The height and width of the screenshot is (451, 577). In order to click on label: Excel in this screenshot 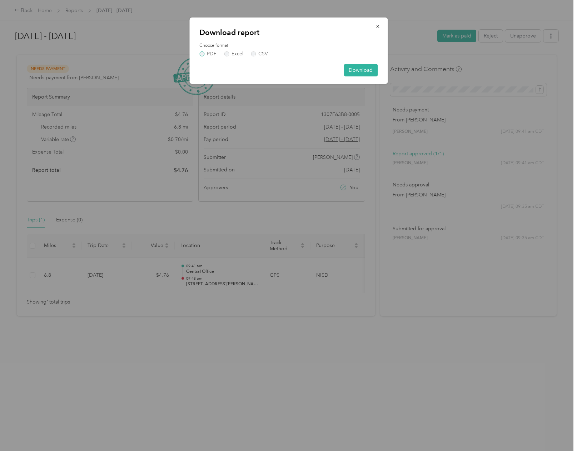, I will do `click(234, 54)`.